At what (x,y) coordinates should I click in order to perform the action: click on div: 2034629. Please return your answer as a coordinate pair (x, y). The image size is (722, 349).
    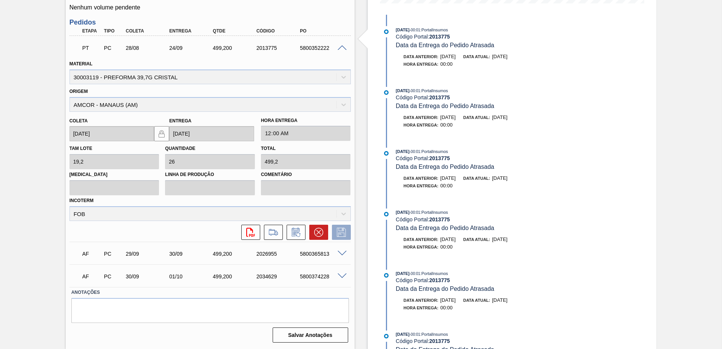
    Looking at the image, I should click on (279, 277).